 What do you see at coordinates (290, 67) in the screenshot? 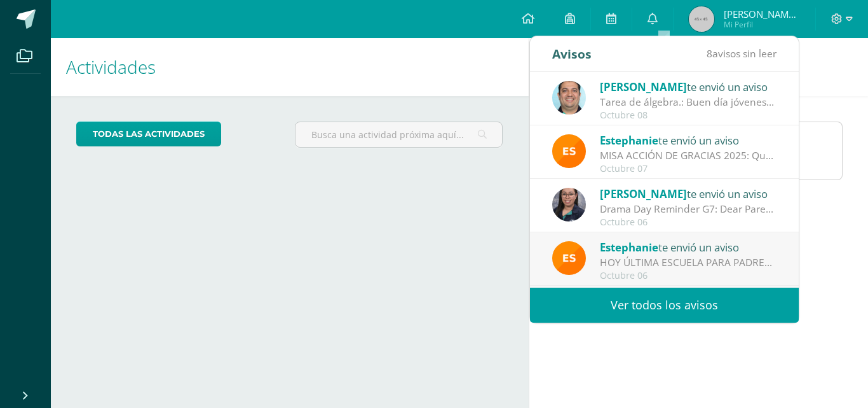
I see `h1: Actividades` at bounding box center [290, 67].